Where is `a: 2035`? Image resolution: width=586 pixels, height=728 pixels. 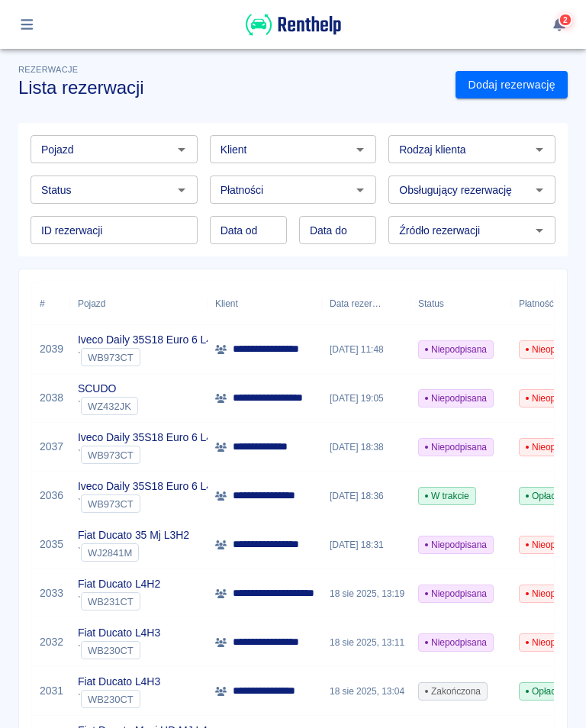 a: 2035 is located at coordinates (51, 544).